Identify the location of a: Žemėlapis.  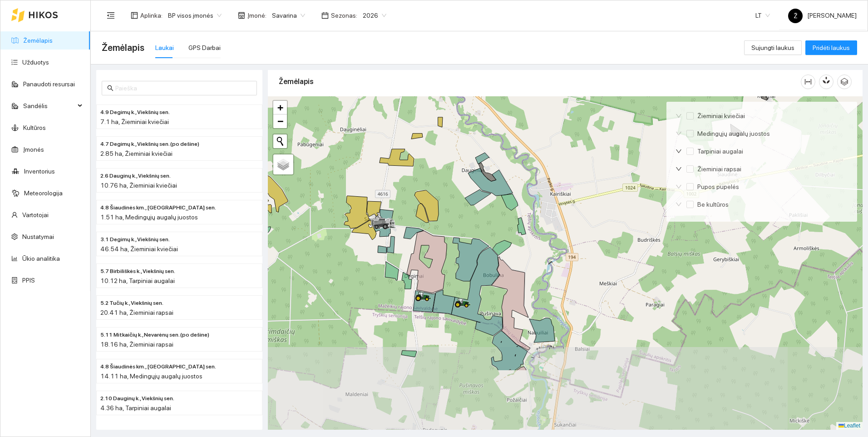
(38, 40).